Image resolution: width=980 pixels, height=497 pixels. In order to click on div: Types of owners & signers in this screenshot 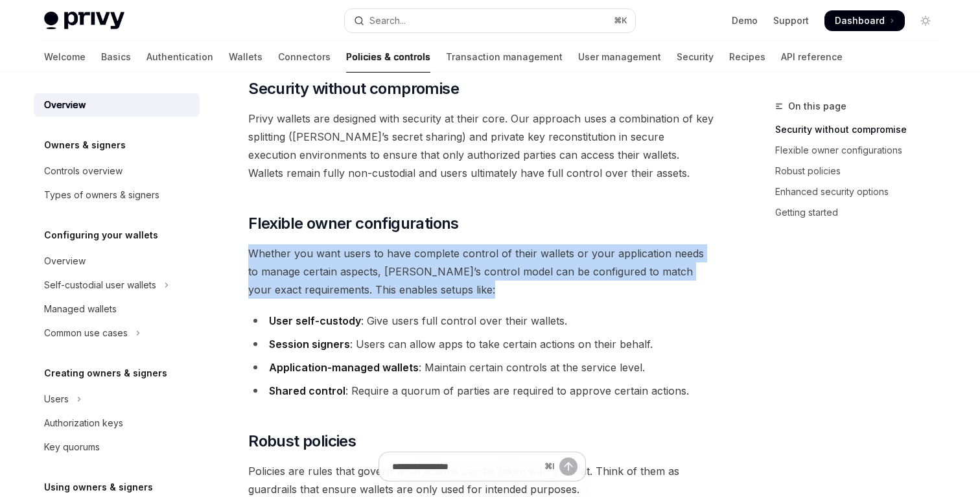, I will do `click(102, 195)`.